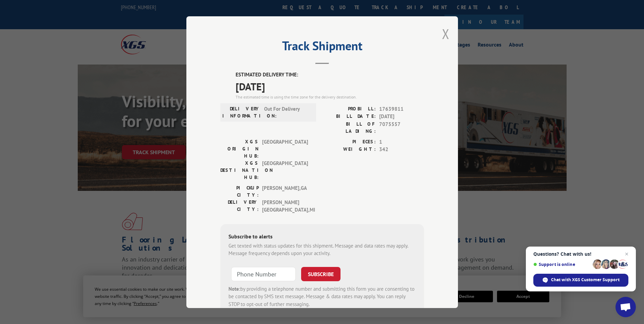 The width and height of the screenshot is (644, 324). I want to click on label: DELIVERY CITY:, so click(239, 206).